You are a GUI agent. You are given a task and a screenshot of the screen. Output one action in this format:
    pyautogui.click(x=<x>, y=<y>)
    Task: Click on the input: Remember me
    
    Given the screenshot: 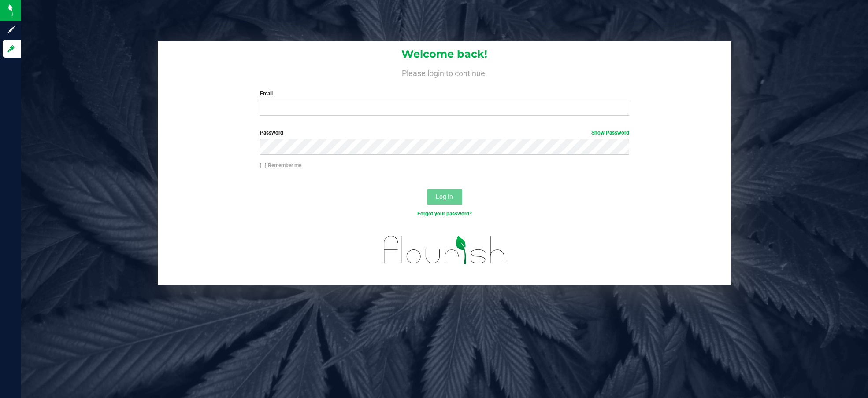 What is the action you would take?
    pyautogui.click(x=263, y=166)
    